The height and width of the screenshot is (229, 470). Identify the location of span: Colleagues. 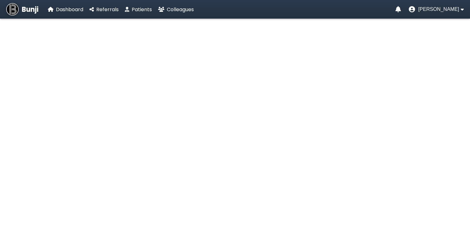
(180, 9).